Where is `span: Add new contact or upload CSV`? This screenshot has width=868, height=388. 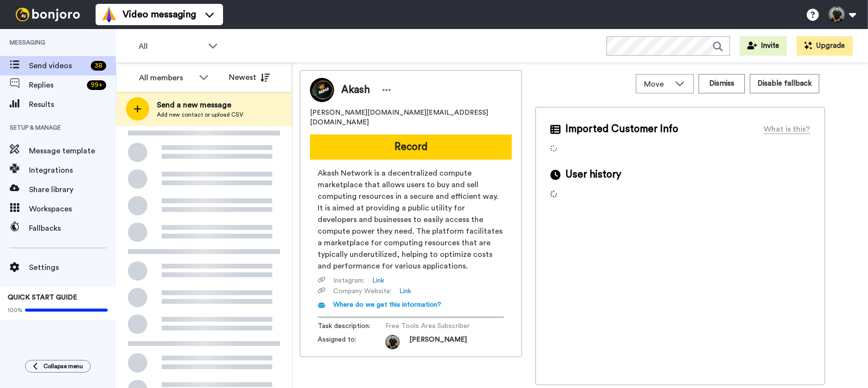 span: Add new contact or upload CSV is located at coordinates (200, 114).